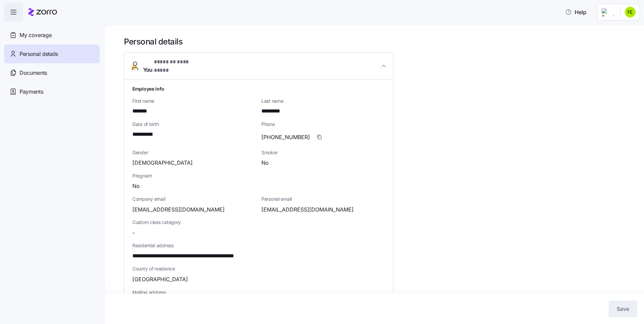 This screenshot has width=644, height=324. What do you see at coordinates (31, 92) in the screenshot?
I see `span: Payments` at bounding box center [31, 92].